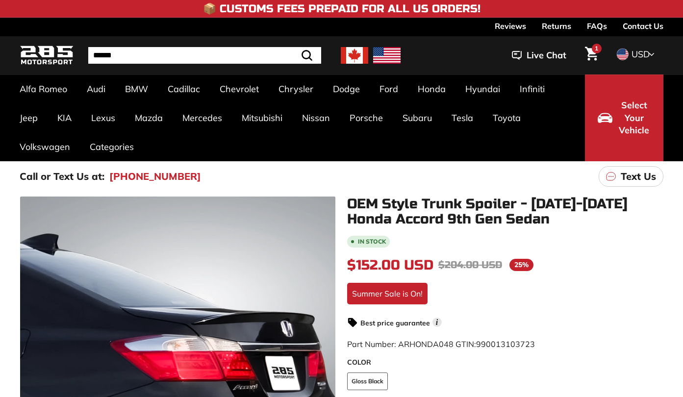  I want to click on a: Subaru, so click(417, 118).